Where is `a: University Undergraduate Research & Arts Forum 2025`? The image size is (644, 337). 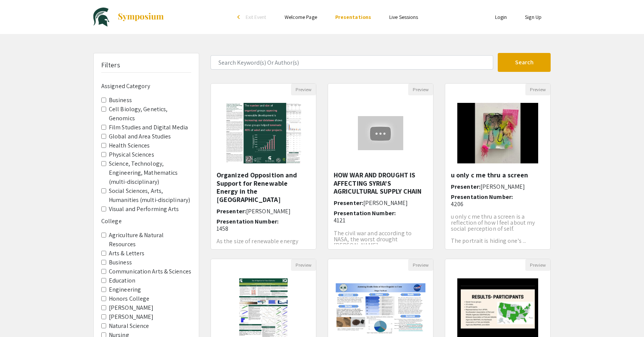
a: University Undergraduate Research & Arts Forum 2025 is located at coordinates (129, 17).